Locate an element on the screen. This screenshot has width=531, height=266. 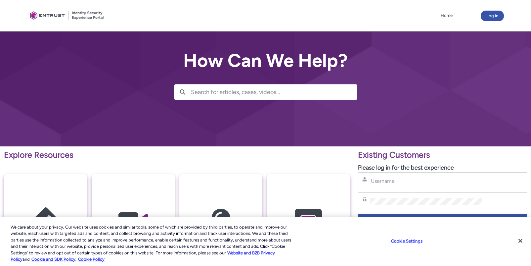
h2: How Can We Help? is located at coordinates (266, 61).